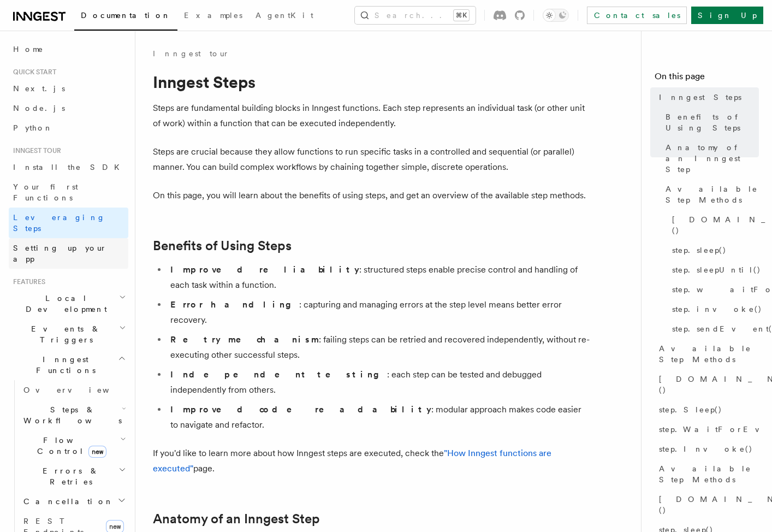 The height and width of the screenshot is (532, 772). Describe the element at coordinates (235, 304) in the screenshot. I see `strong: Error handling` at that location.